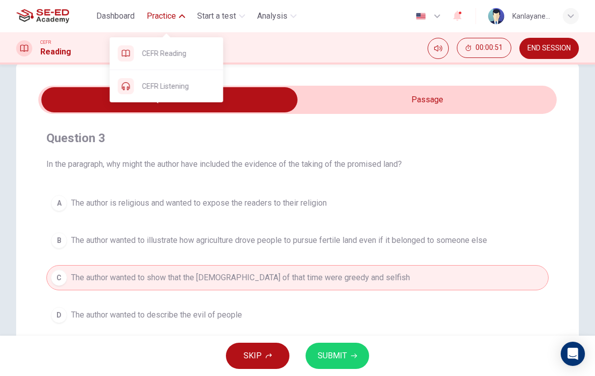 This screenshot has width=595, height=376. Describe the element at coordinates (54, 16) in the screenshot. I see `a: SE-ED Academy logo` at that location.